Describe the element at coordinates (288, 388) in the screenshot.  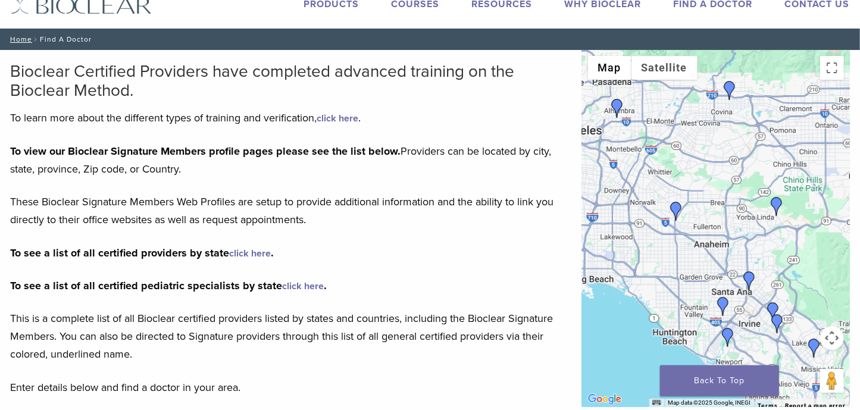
I see `p: Enter details below and find a doctor in your area.` at that location.